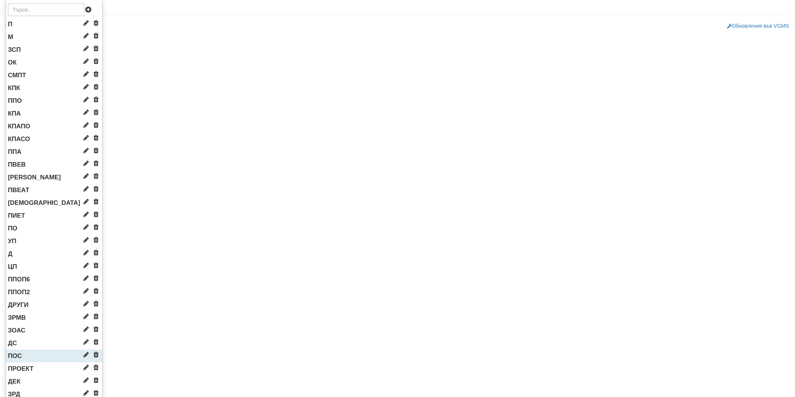 This screenshot has height=397, width=795. I want to click on span: ДЕК, so click(14, 382).